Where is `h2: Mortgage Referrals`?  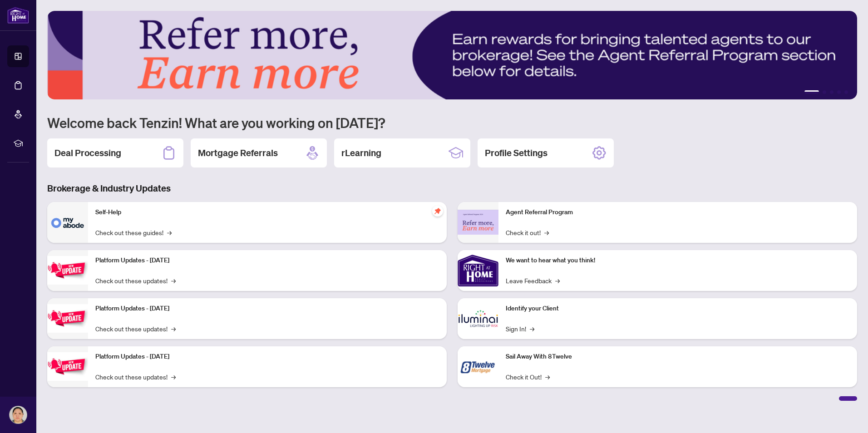
h2: Mortgage Referrals is located at coordinates (238, 153).